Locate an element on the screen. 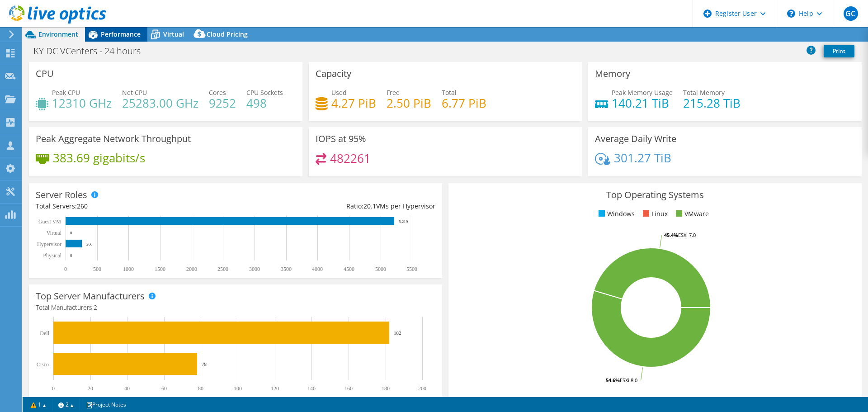  span: Environment is located at coordinates (58, 34).